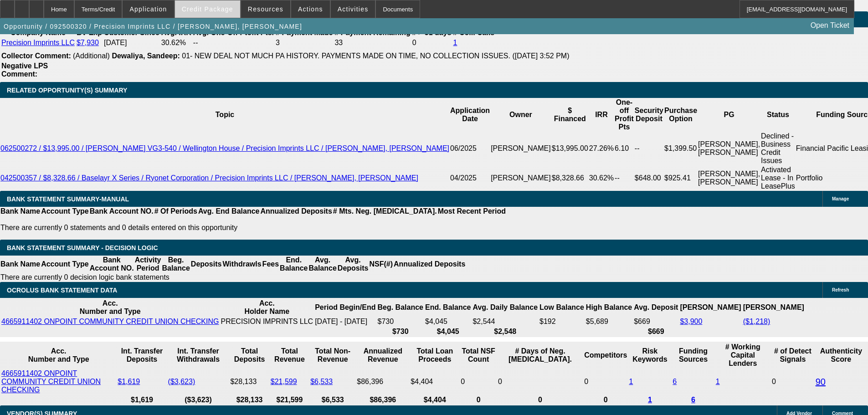  What do you see at coordinates (148, 9) in the screenshot?
I see `span: Application` at bounding box center [148, 9].